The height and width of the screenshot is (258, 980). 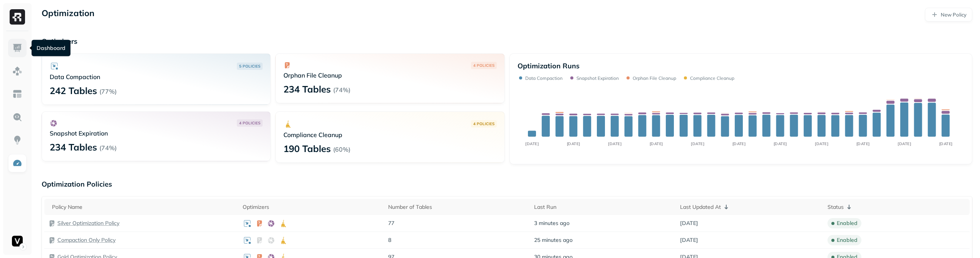 I want to click on p: Optimization, so click(x=67, y=15).